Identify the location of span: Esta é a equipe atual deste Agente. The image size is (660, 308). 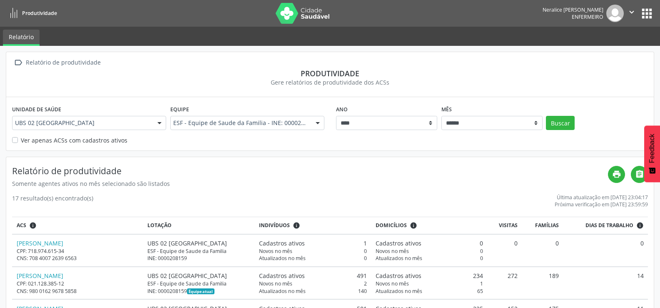
(200, 291).